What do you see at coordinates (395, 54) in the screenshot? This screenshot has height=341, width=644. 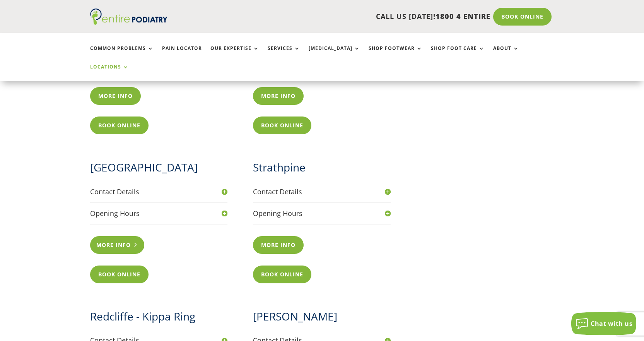 I see `a: Shop Footwear` at bounding box center [395, 54].